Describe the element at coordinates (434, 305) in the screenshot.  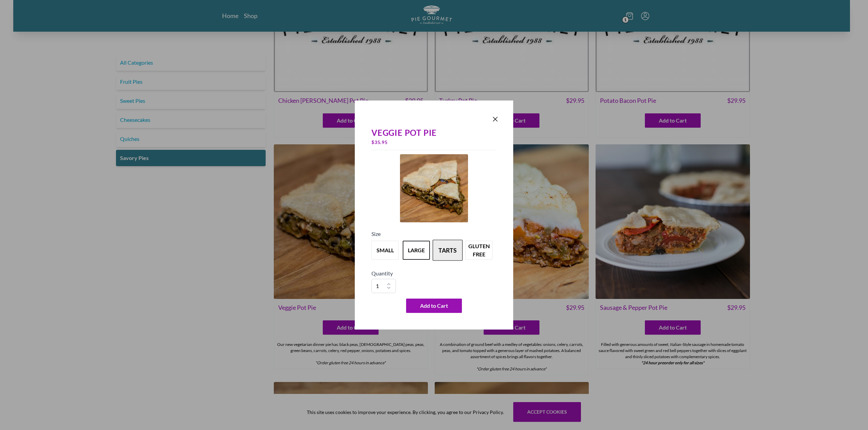
I see `button: Add to Cart` at that location.